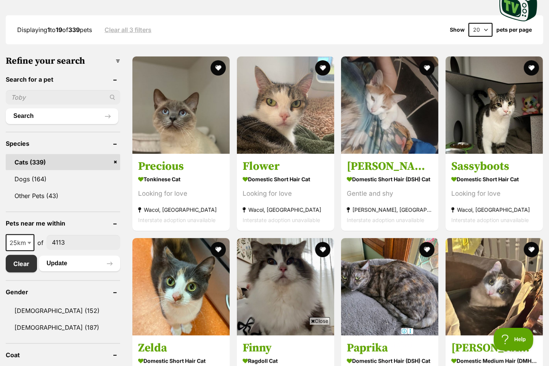  What do you see at coordinates (514, 30) in the screenshot?
I see `label: pets per page` at bounding box center [514, 30].